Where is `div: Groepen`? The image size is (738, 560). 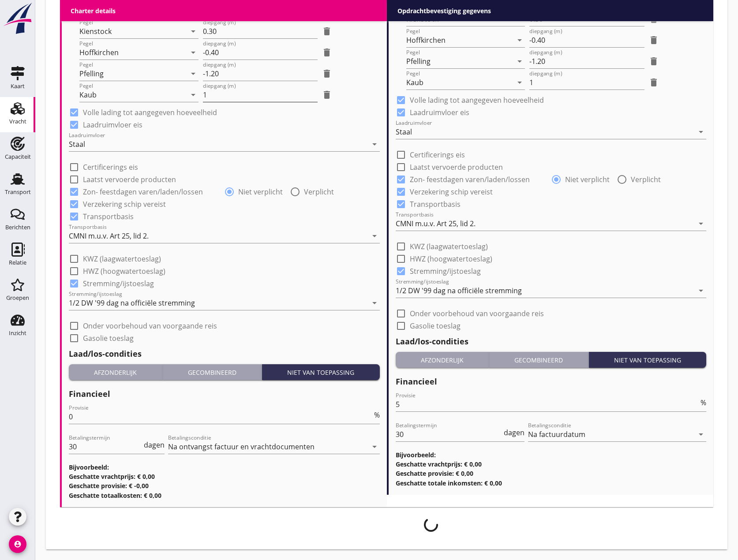
div: Groepen is located at coordinates (17, 298).